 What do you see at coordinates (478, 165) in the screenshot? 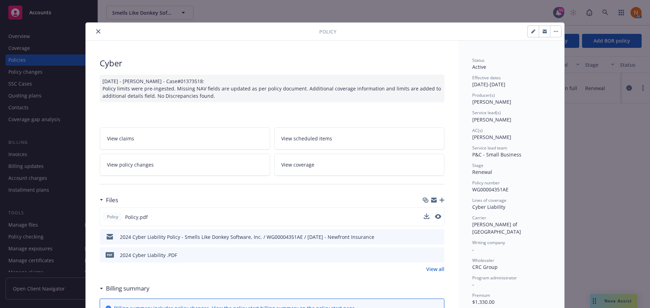
I see `span: Stage` at bounding box center [478, 165].